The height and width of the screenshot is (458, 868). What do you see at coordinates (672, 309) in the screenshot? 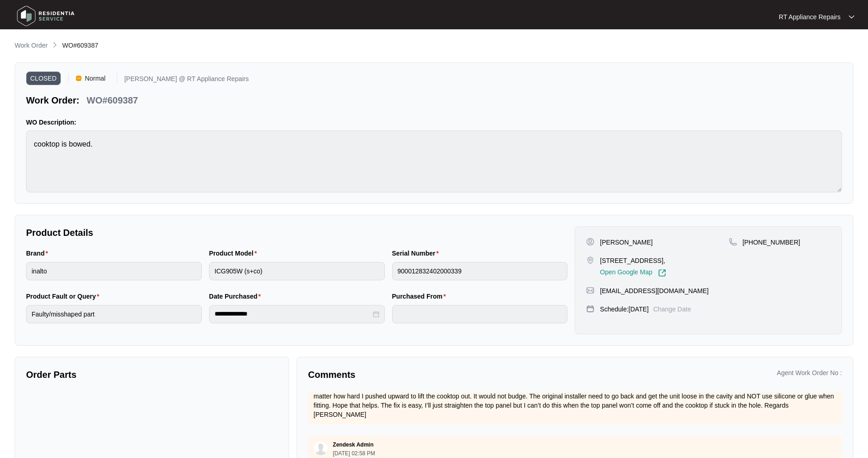
I see `p: Change Date` at bounding box center [672, 309].